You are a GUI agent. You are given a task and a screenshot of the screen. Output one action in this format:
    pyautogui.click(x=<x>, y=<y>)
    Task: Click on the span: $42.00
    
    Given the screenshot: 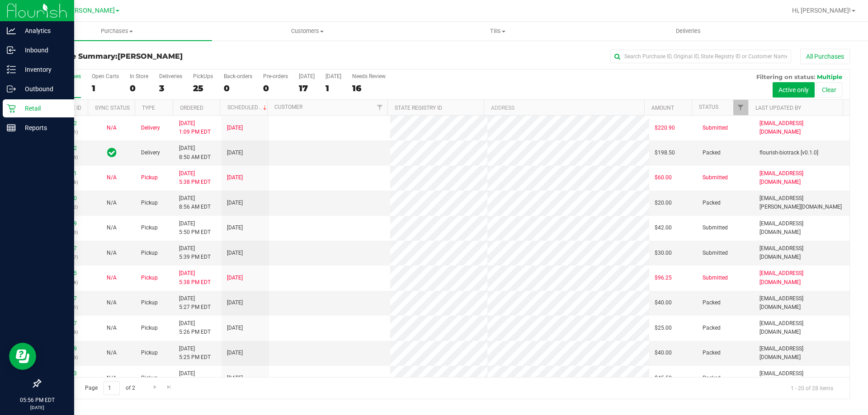 What is the action you would take?
    pyautogui.click(x=664, y=228)
    